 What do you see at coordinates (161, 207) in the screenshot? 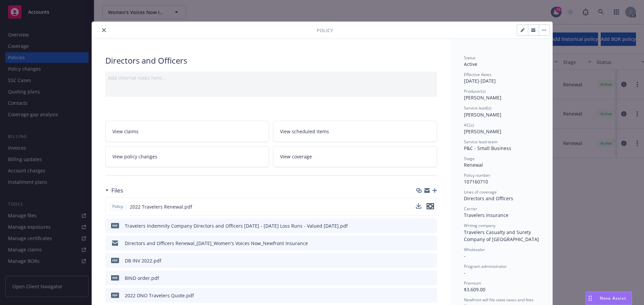
I see `span: 2022 Travelers Renewal.pdf` at bounding box center [161, 207].